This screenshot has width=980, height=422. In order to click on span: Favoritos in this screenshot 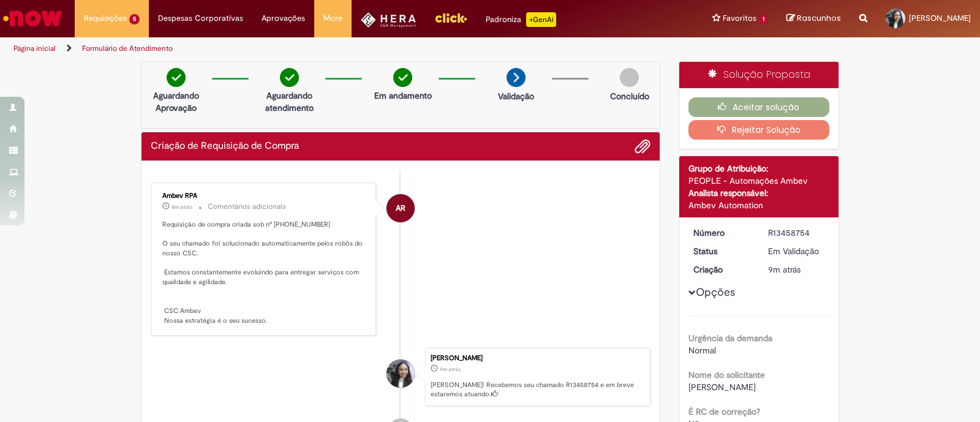, I will do `click(739, 19)`.